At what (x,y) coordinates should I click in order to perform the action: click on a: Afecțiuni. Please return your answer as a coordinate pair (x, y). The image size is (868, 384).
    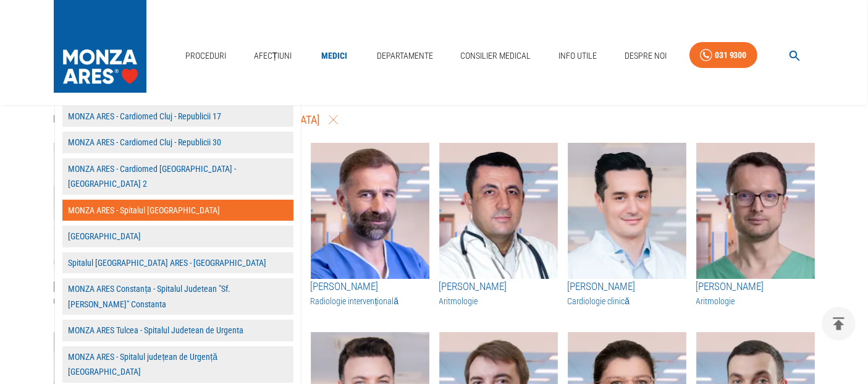
    Looking at the image, I should click on (273, 56).